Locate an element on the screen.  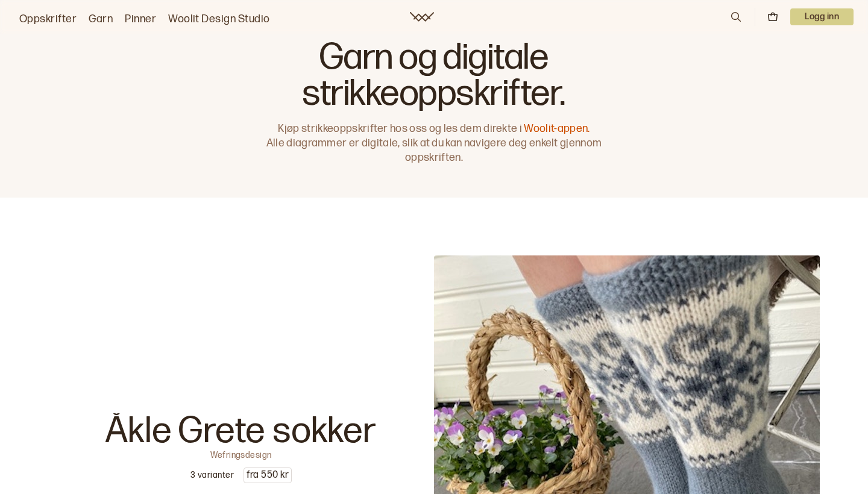
h1: Garn og digitale strikkeoppskrifter. is located at coordinates (434, 76).